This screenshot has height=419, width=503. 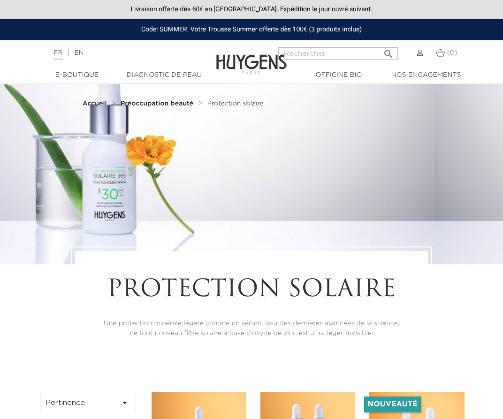 What do you see at coordinates (79, 53) in the screenshot?
I see `a: EN` at bounding box center [79, 53].